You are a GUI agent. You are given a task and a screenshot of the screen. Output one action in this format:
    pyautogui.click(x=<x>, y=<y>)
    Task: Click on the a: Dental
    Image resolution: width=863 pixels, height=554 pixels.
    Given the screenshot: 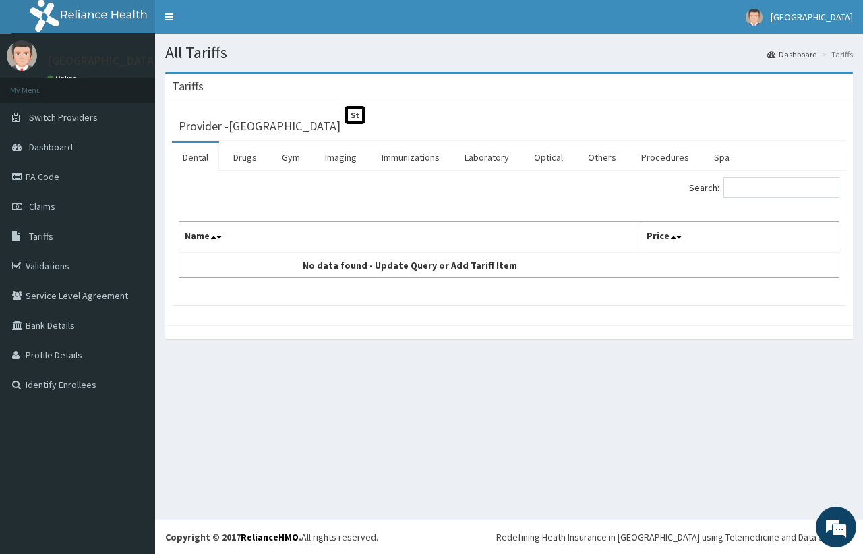 What is the action you would take?
    pyautogui.click(x=196, y=157)
    